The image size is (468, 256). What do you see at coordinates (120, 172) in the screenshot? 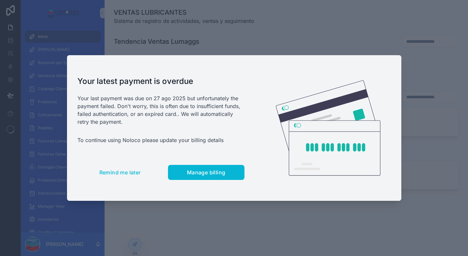
I see `span: Remind me later` at bounding box center [120, 172].